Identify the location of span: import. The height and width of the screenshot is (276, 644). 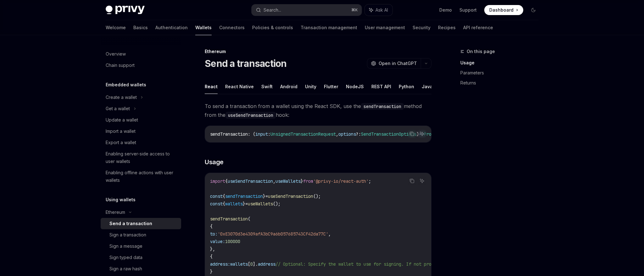
(218, 181).